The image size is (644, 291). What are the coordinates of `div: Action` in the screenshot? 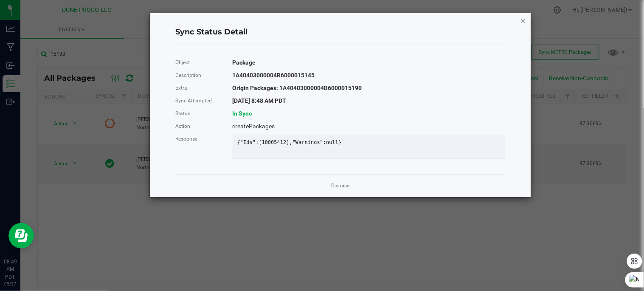 It's located at (197, 126).